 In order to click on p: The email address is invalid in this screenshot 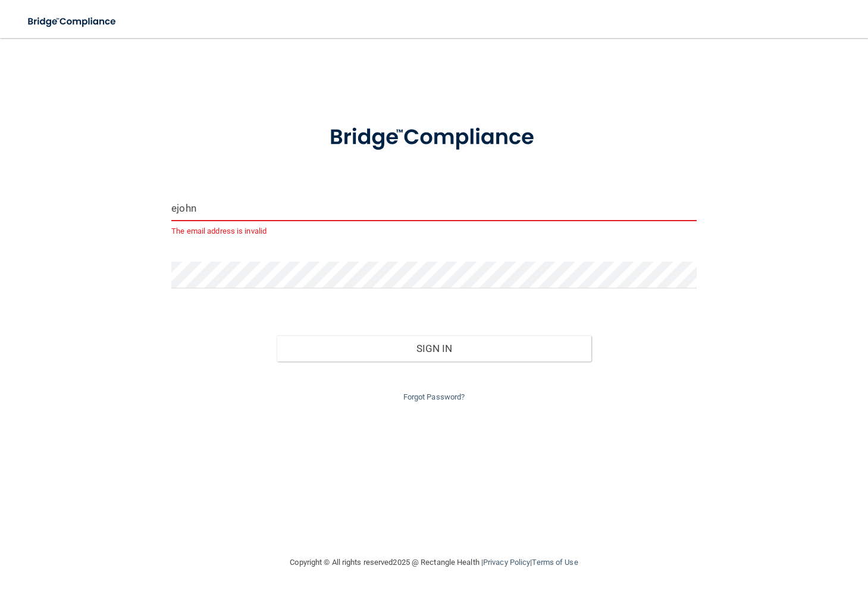, I will do `click(433, 231)`.